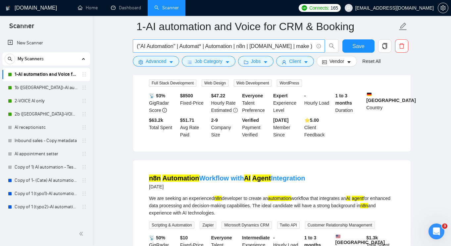  Describe the element at coordinates (246, 225) in the screenshot. I see `span: Microsoft Dynamics CRM` at that location.